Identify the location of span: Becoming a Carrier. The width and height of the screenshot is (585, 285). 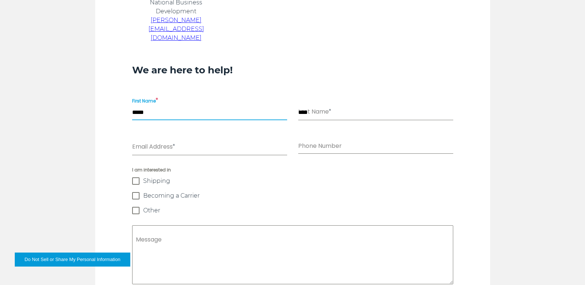
(171, 196).